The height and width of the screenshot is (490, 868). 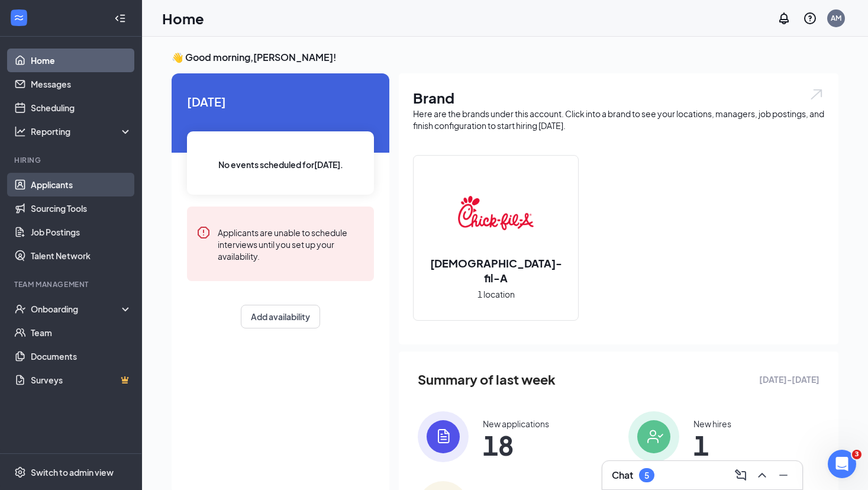 I want to click on div: New hires, so click(x=712, y=424).